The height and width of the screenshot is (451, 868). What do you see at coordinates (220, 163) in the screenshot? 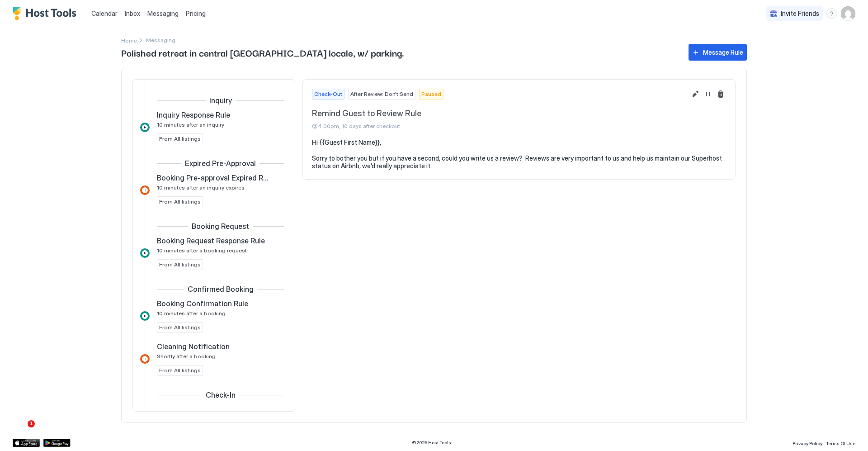
I see `span: Expired Pre-Approval` at bounding box center [220, 163].